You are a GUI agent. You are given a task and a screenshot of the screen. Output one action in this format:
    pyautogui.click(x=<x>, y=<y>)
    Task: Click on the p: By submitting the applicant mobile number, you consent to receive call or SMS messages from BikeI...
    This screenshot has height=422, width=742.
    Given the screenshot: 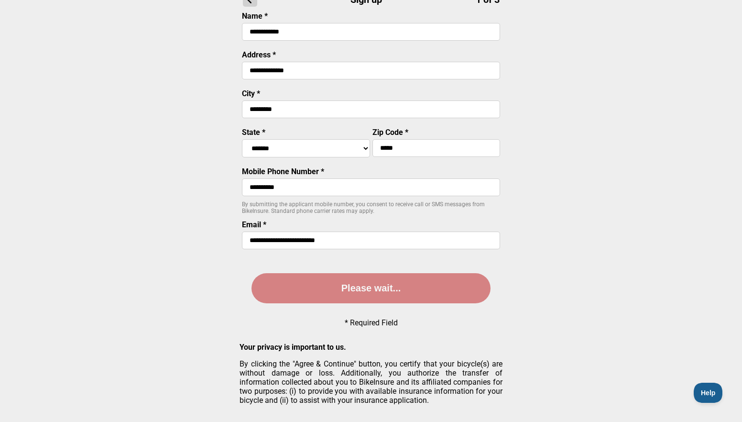 What is the action you would take?
    pyautogui.click(x=371, y=207)
    